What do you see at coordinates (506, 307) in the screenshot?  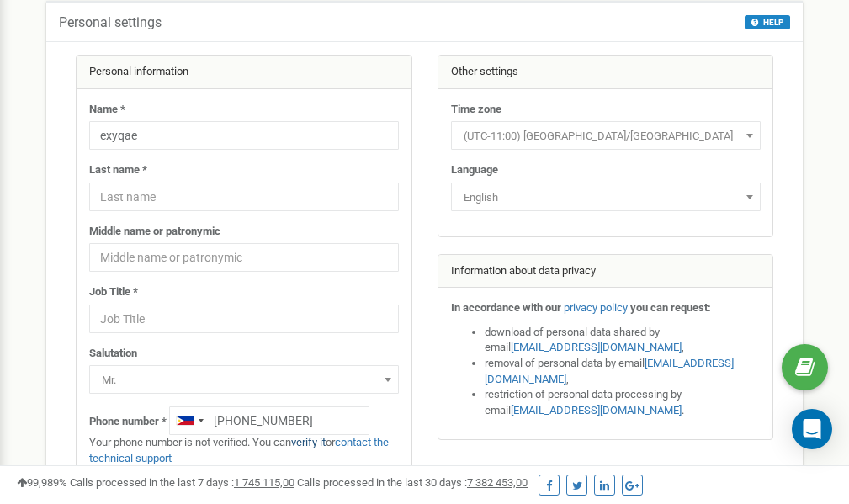 I see `strong: In accordance with our` at bounding box center [506, 307].